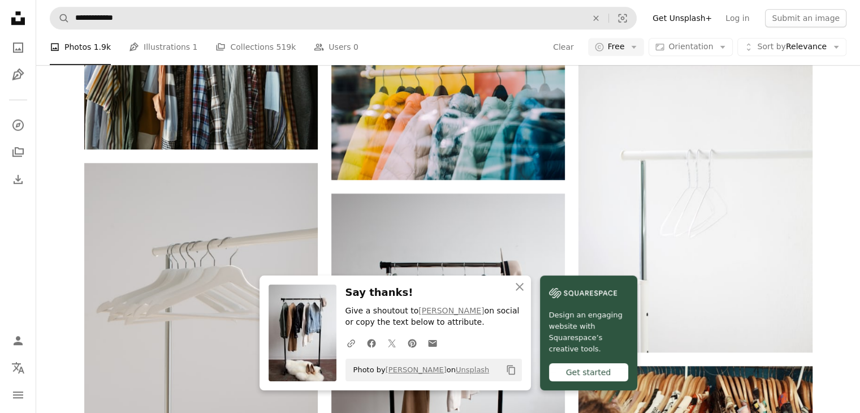 This screenshot has width=860, height=413. Describe the element at coordinates (792, 48) in the screenshot. I see `button: Sort byRelevance` at that location.